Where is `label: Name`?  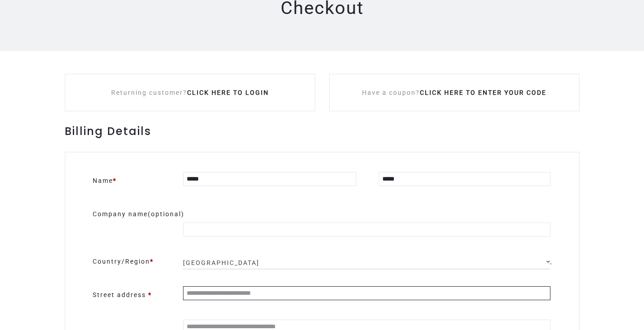
label: Name is located at coordinates (104, 179).